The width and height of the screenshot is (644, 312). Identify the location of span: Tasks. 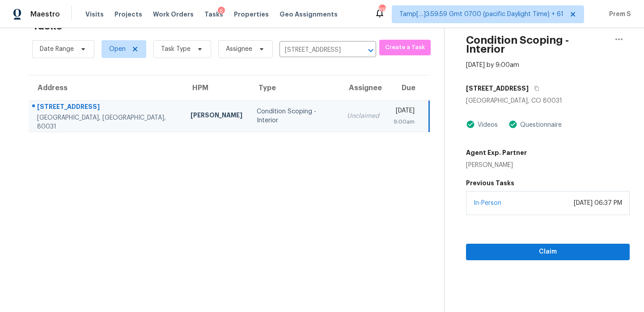
(214, 14).